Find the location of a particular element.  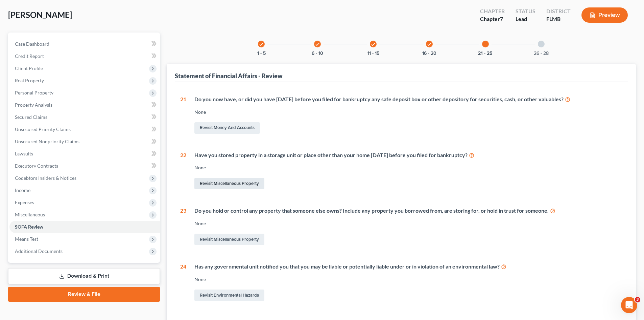

div: 24 is located at coordinates (183, 282).